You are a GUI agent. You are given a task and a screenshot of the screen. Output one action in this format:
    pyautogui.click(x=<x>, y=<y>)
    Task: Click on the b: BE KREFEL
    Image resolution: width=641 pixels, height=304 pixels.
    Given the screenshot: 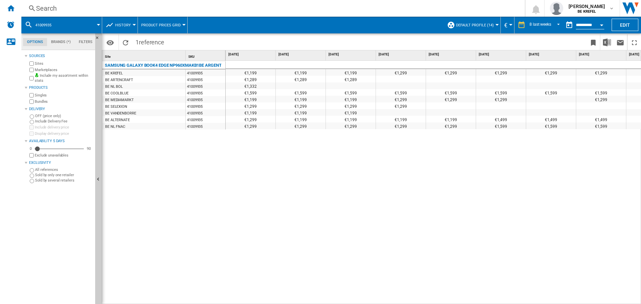 What is the action you would take?
    pyautogui.click(x=586, y=11)
    